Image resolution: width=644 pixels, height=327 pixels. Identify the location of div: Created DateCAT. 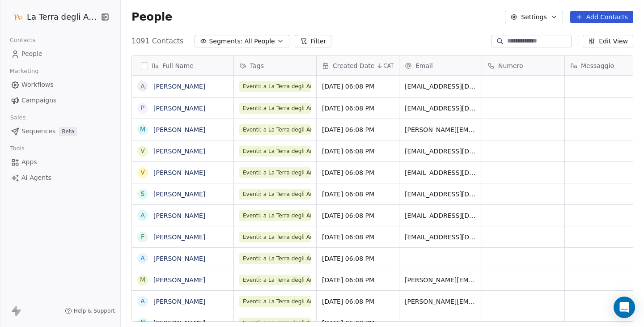
(358, 66).